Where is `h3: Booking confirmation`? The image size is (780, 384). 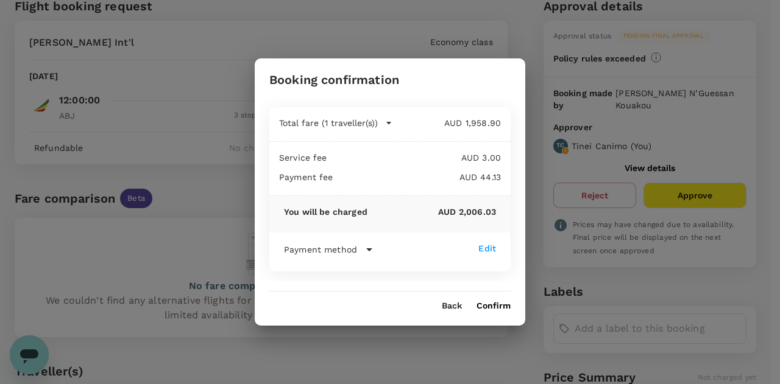 h3: Booking confirmation is located at coordinates (334, 80).